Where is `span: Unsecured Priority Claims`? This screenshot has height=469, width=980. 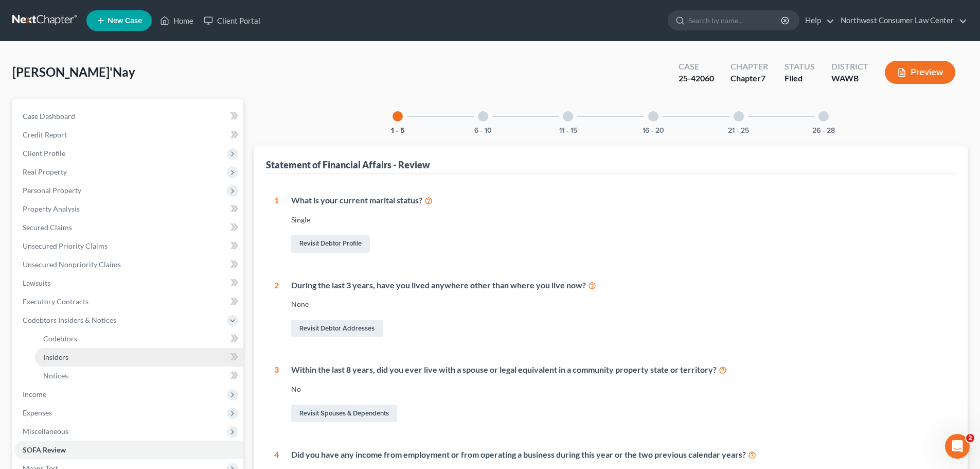 span: Unsecured Priority Claims is located at coordinates (65, 245).